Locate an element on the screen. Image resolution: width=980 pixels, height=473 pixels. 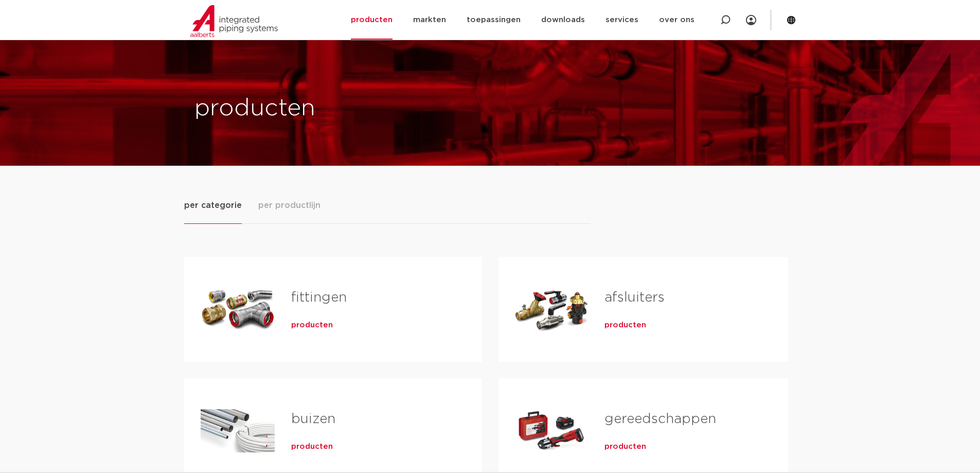
a: gereedschappen is located at coordinates (660, 419).